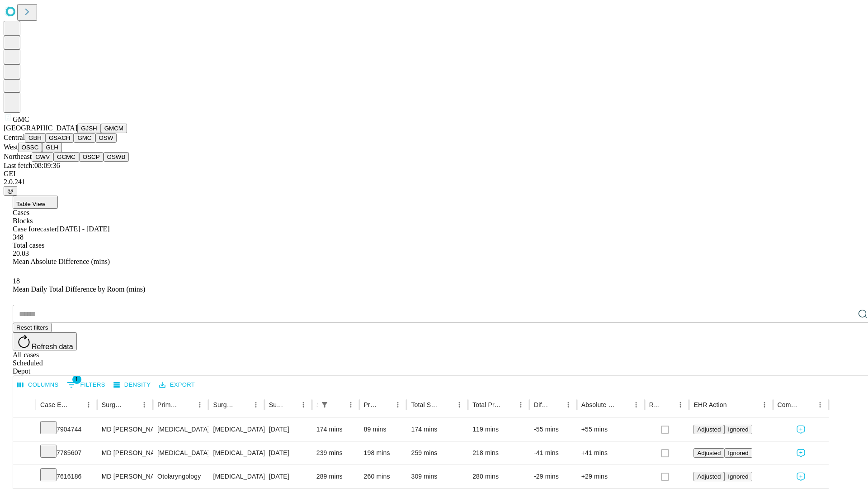 The width and height of the screenshot is (868, 489). I want to click on div: Scheduled In Room Duration, so click(317, 405).